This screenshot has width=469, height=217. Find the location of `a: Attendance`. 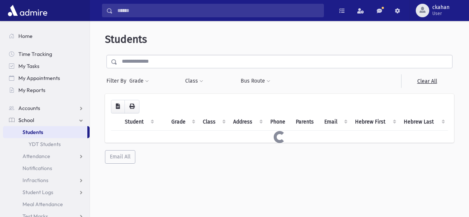

a: Attendance is located at coordinates (46, 156).